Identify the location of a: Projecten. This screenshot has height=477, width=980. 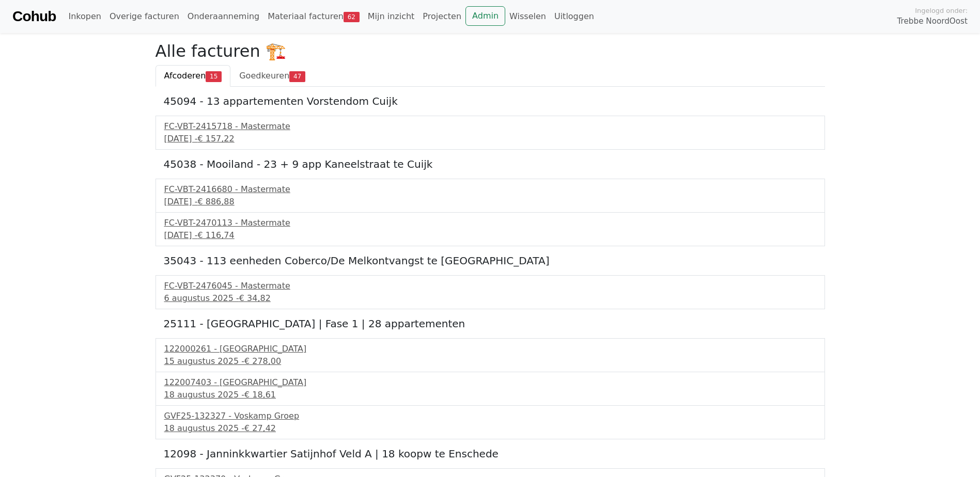
(442, 16).